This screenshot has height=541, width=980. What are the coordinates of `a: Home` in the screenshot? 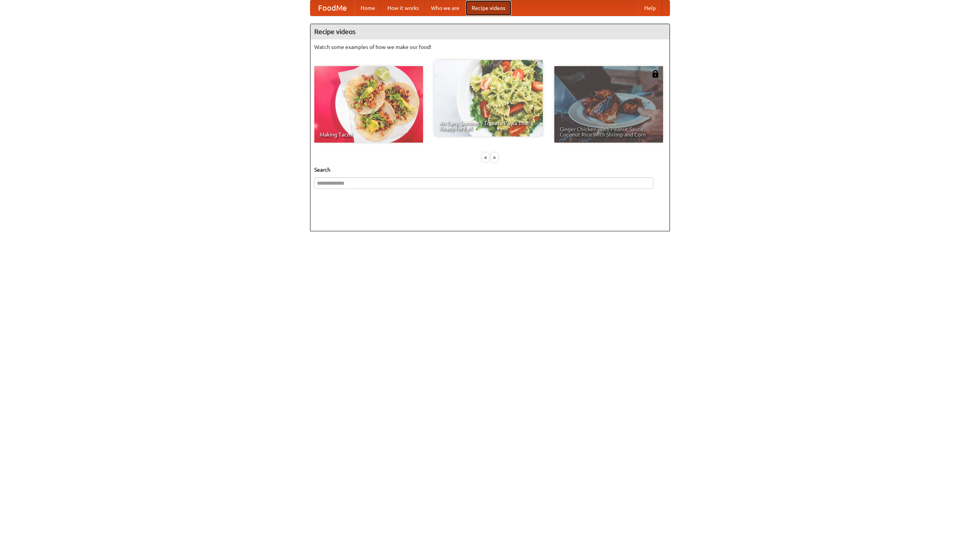 It's located at (368, 8).